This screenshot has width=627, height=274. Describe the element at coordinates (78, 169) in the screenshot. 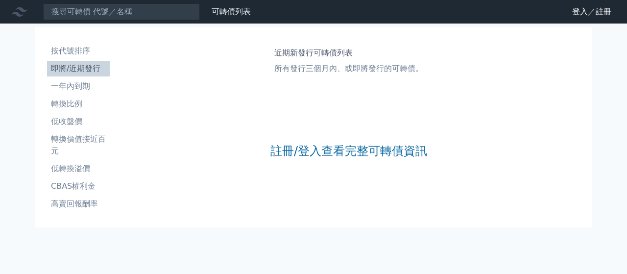

I see `li: 低轉換溢價` at that location.